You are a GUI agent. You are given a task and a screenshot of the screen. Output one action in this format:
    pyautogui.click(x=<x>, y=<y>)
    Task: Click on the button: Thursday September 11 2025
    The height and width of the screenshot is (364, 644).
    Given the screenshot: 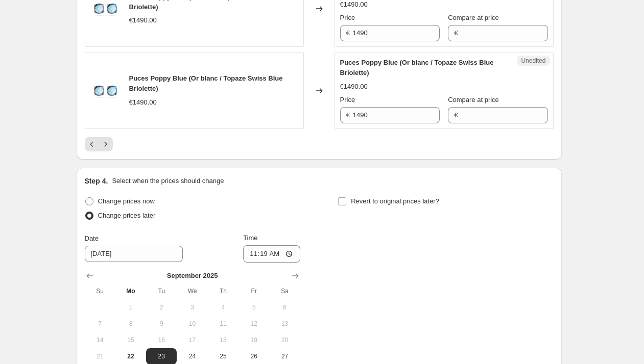 What is the action you would take?
    pyautogui.click(x=223, y=324)
    